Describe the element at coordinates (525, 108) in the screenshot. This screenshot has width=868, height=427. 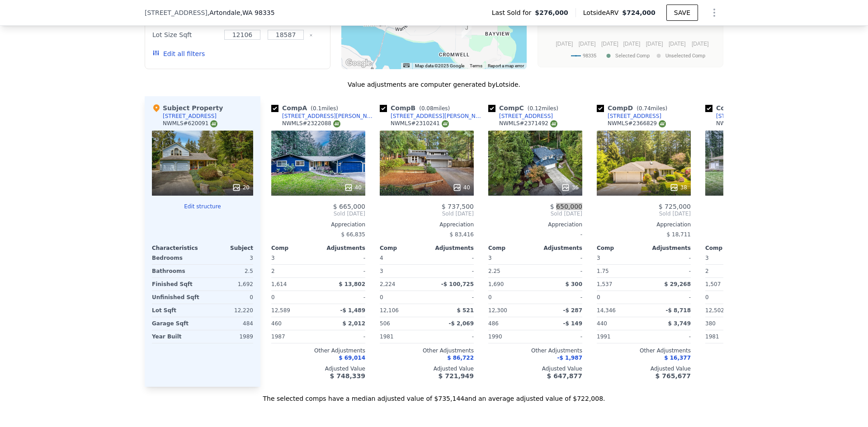
I see `div: Comp C` at that location.